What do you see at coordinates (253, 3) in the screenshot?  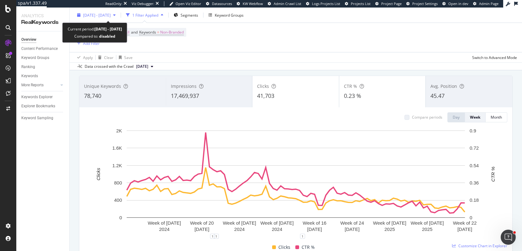 I see `span: KW Webflow` at bounding box center [253, 3].